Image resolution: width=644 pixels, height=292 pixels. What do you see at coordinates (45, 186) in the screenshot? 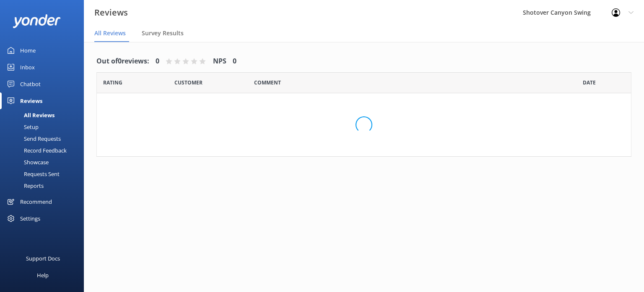
I see `a: Reports` at bounding box center [45, 186].